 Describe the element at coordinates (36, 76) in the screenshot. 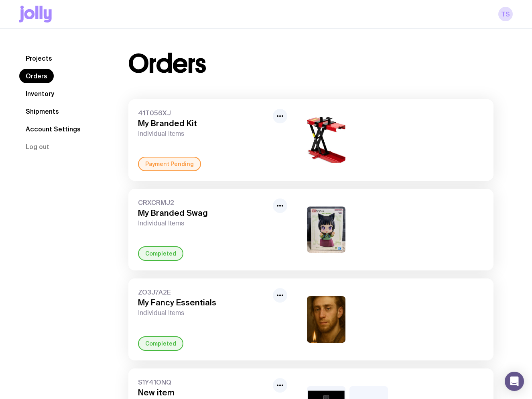

I see `a: Orders` at that location.